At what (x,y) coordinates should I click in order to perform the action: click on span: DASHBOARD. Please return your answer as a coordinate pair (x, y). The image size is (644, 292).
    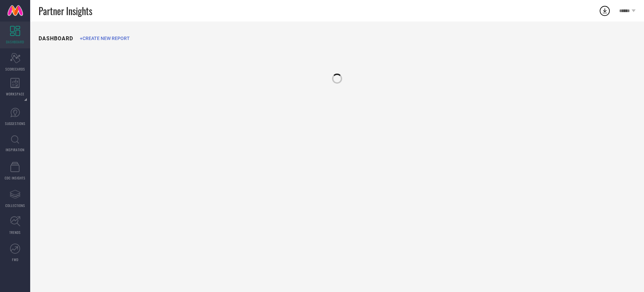
    Looking at the image, I should click on (15, 41).